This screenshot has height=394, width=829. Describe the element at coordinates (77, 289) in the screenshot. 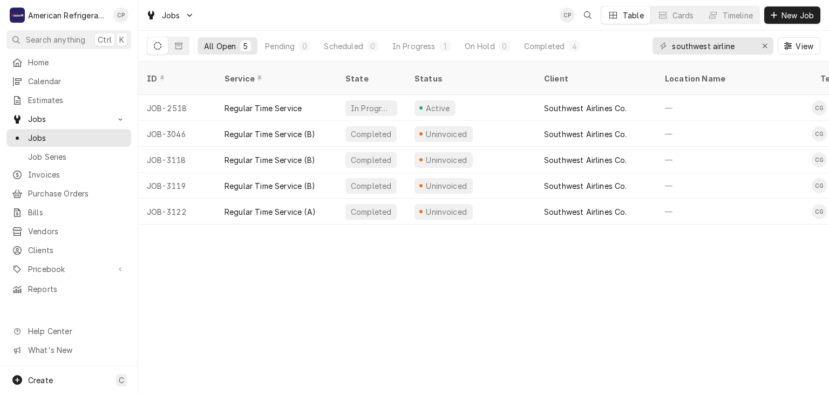

I see `span: Reports` at that location.